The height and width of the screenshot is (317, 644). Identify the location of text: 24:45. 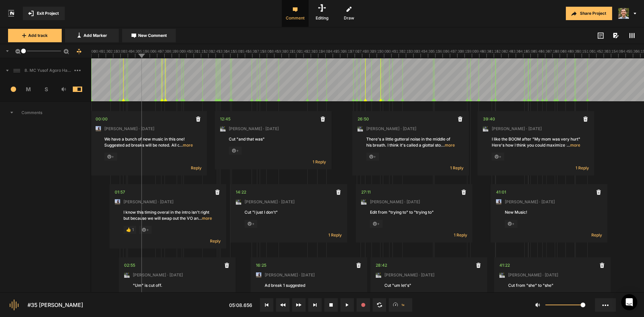
(333, 51).